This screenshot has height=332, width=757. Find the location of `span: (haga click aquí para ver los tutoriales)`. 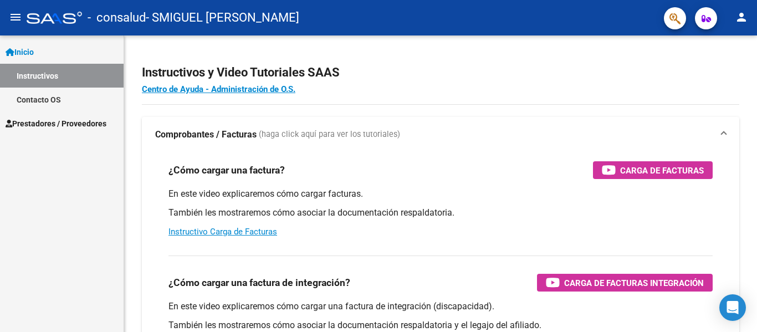

span: (haga click aquí para ver los tutoriales) is located at coordinates (329, 135).